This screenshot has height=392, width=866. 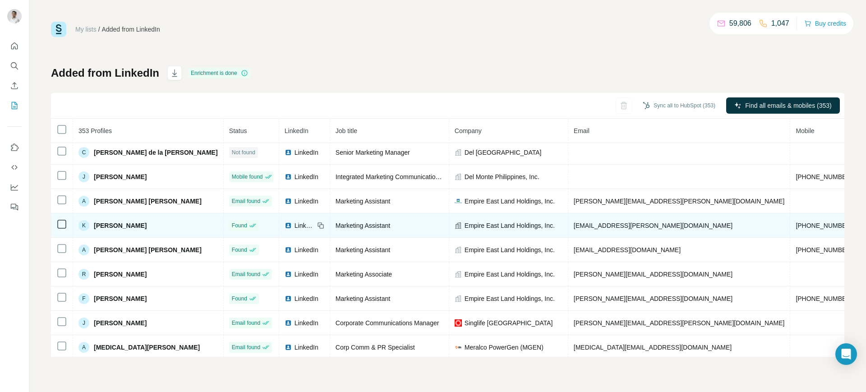 What do you see at coordinates (740, 23) in the screenshot?
I see `p: 59,806` at bounding box center [740, 23].